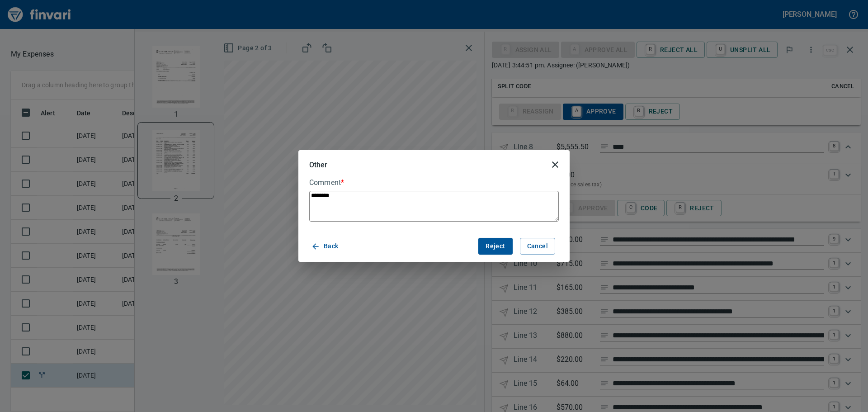  I want to click on span: Reject, so click(495, 246).